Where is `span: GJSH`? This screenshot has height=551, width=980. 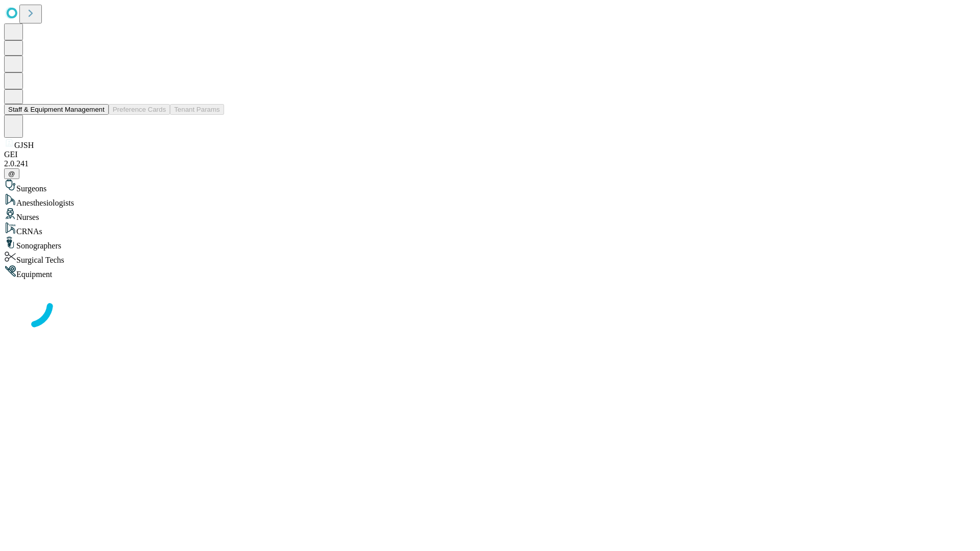
span: GJSH is located at coordinates (24, 145).